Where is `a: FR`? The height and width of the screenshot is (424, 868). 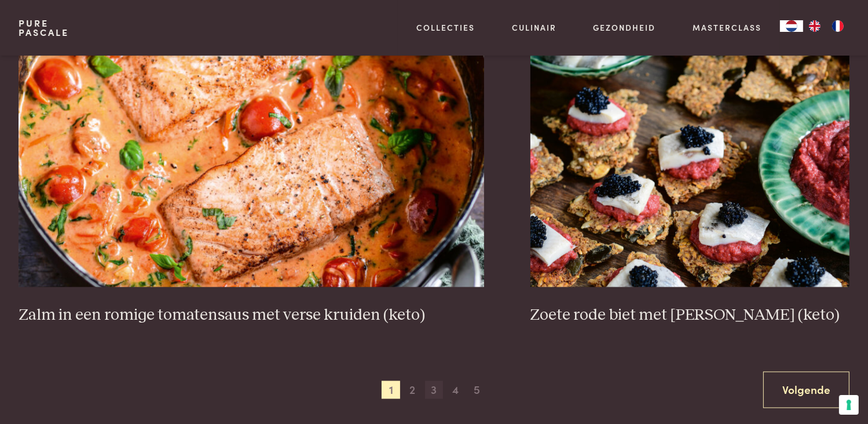
a: FR is located at coordinates (838, 26).